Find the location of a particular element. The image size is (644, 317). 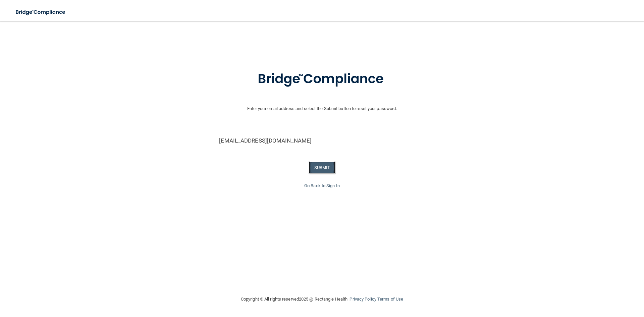

div: Copyright © All rights reserved 2025 @ Rectangle Health | | is located at coordinates (322, 300).